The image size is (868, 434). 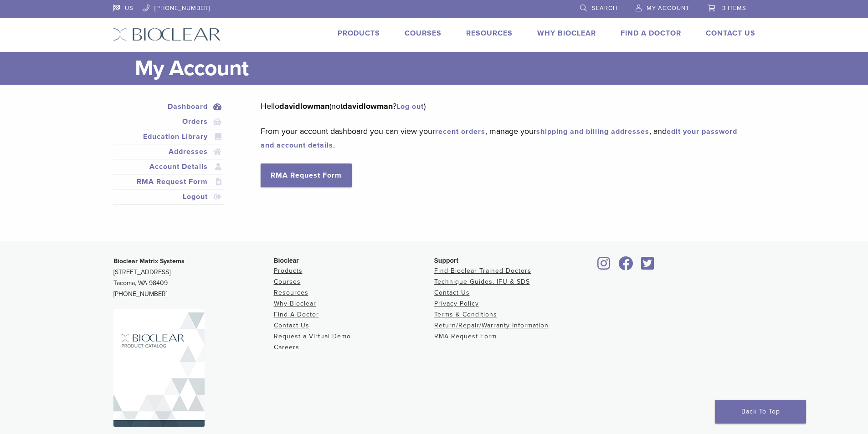 I want to click on a: Request a Virtual Demo, so click(x=312, y=336).